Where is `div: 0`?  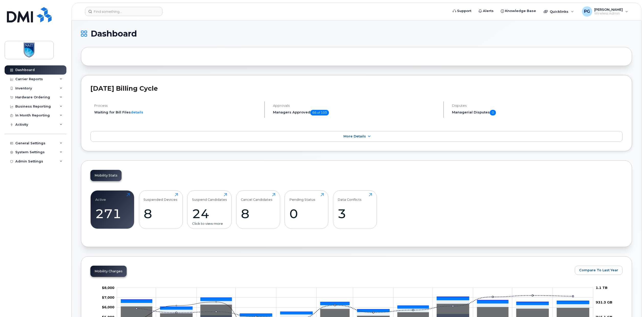
div: 0 is located at coordinates (306, 214).